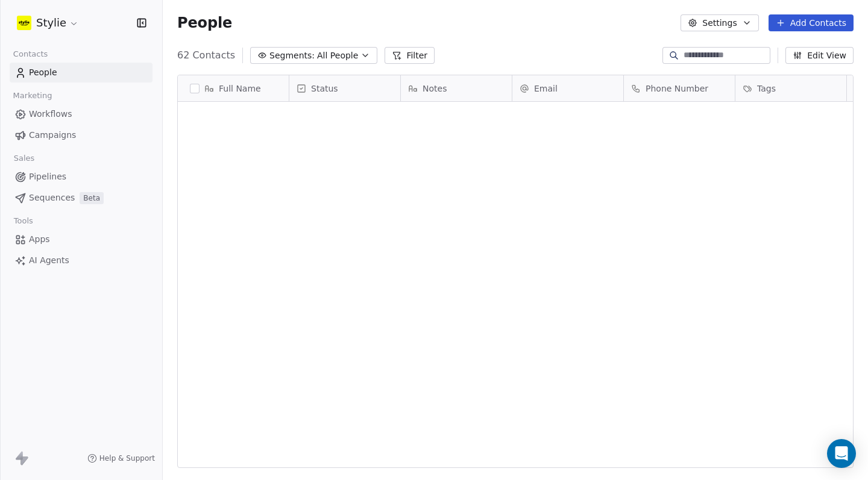  What do you see at coordinates (121, 458) in the screenshot?
I see `a: Help & Support` at bounding box center [121, 458].